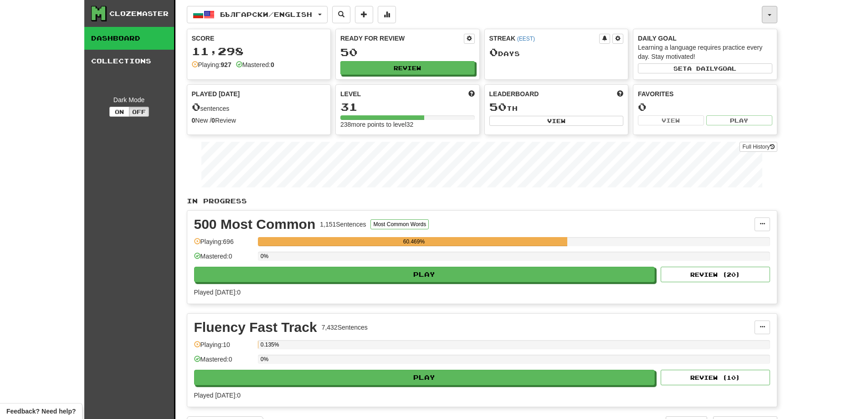  What do you see at coordinates (556, 107) in the screenshot?
I see `div: th` at bounding box center [556, 107].